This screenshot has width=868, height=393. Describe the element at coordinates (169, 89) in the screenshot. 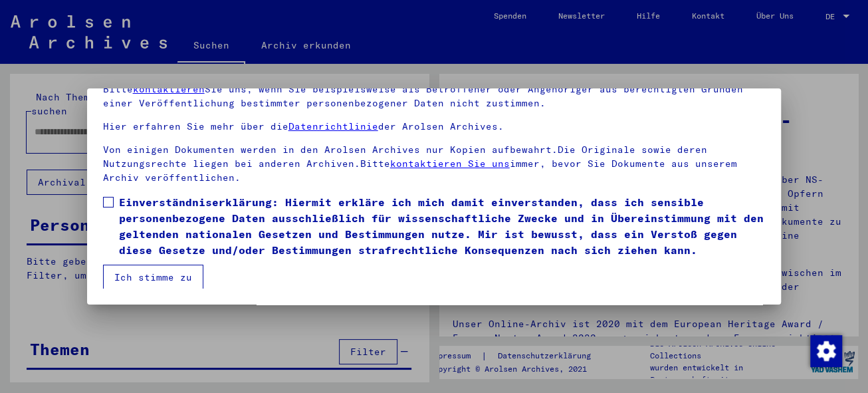

I see `a: kontaktieren` at that location.